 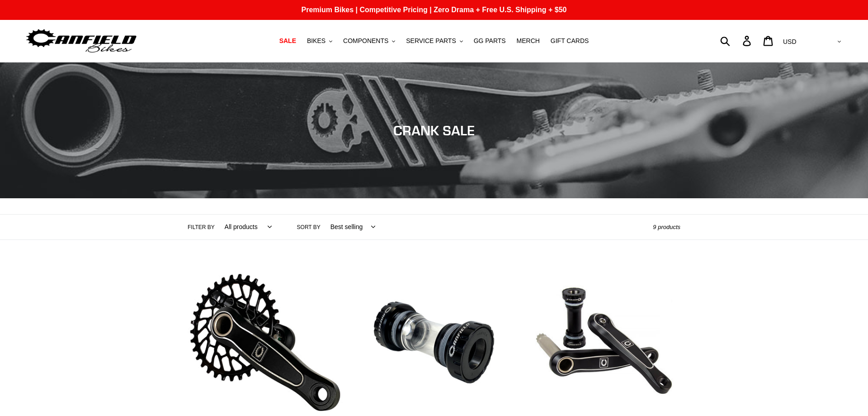 I want to click on input: Search, so click(x=737, y=41).